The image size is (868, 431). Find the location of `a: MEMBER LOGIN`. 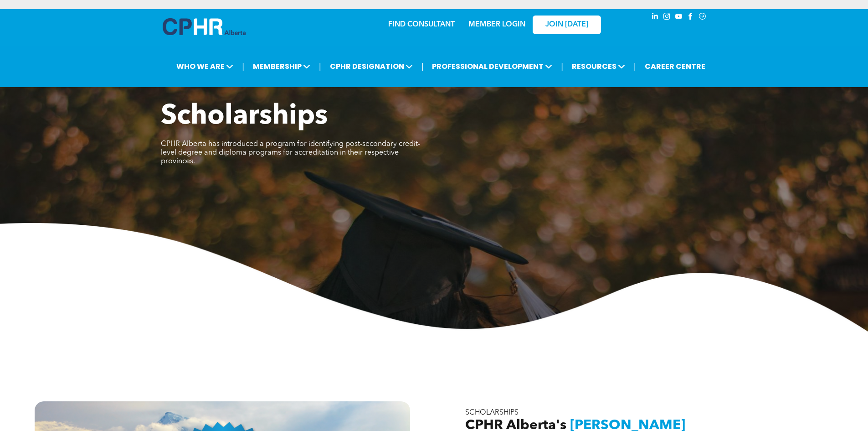

a: MEMBER LOGIN is located at coordinates (496, 25).